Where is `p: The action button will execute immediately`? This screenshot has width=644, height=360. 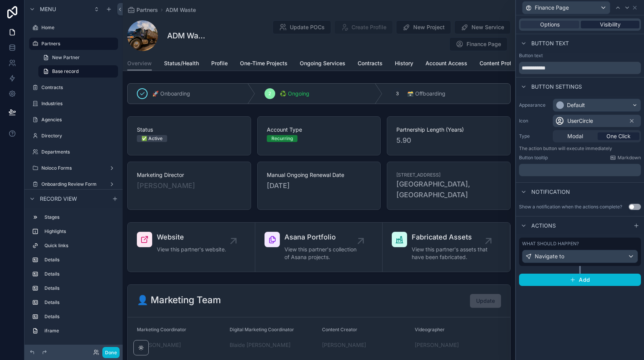
p: The action button will execute immediately is located at coordinates (580, 148).